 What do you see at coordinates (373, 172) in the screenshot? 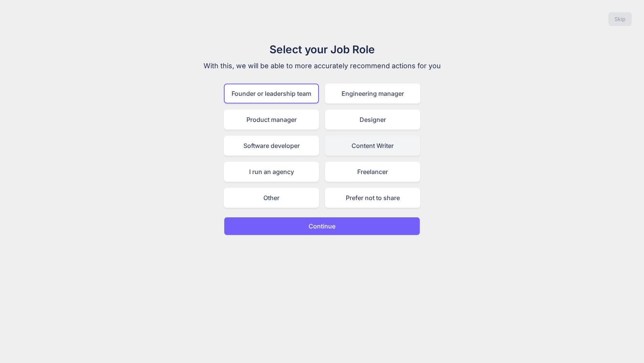
I see `div: Freelancer` at bounding box center [373, 172].